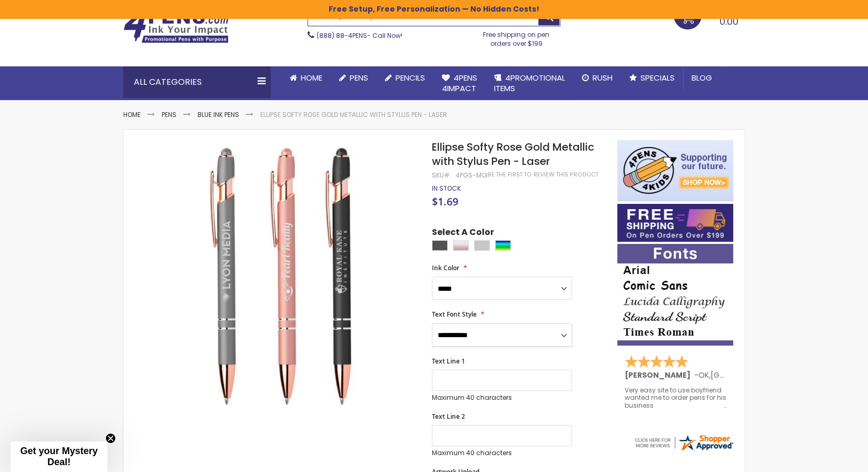  Describe the element at coordinates (111, 438) in the screenshot. I see `button: Close teaser` at that location.